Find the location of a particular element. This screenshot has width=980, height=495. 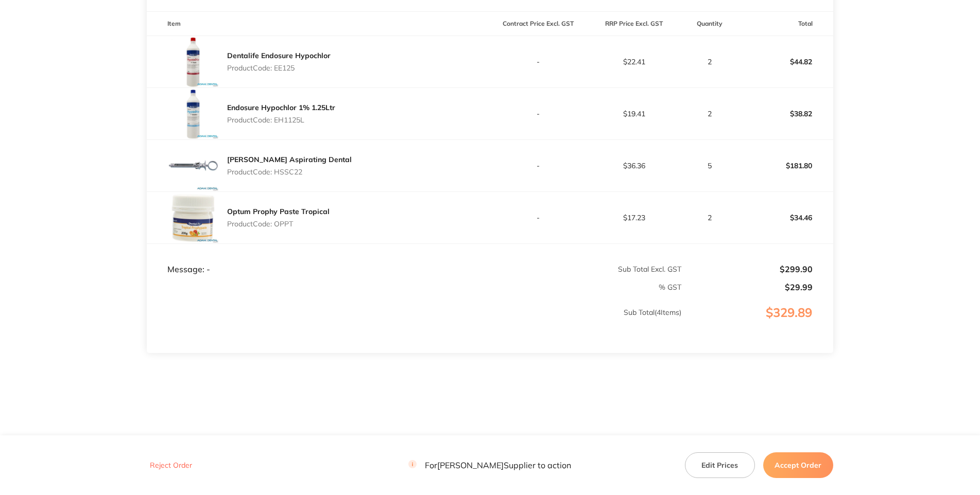

p: 5 is located at coordinates (709, 166).